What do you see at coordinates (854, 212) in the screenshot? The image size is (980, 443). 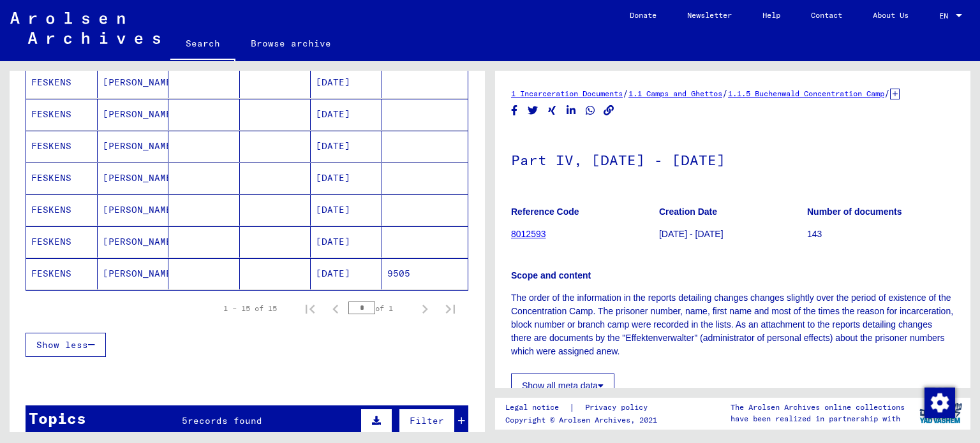 I see `b: Number of documents` at bounding box center [854, 212].